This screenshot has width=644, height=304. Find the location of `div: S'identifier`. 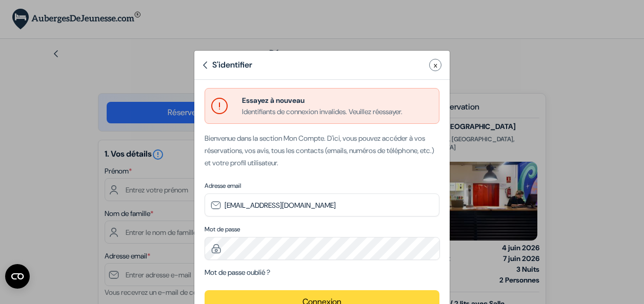

div: S'identifier is located at coordinates (227, 65).